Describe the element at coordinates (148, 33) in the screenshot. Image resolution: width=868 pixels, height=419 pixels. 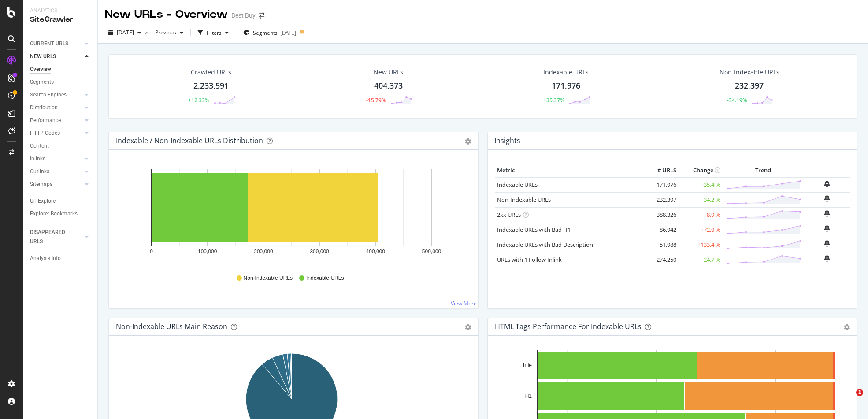
I see `span: vs` at that location.